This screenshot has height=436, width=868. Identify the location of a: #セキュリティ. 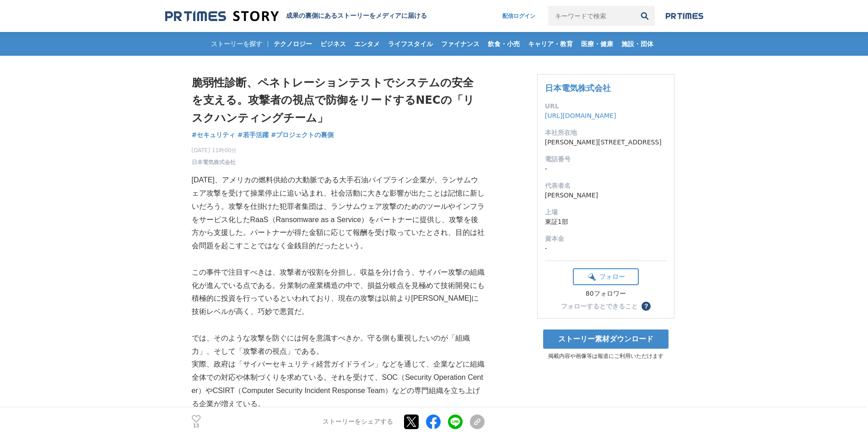
(214, 135).